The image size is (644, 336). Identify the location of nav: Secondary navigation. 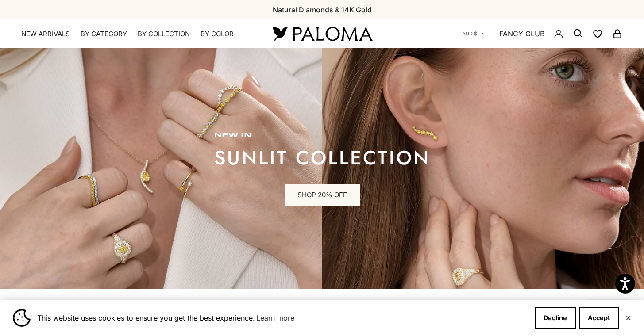
(542, 33).